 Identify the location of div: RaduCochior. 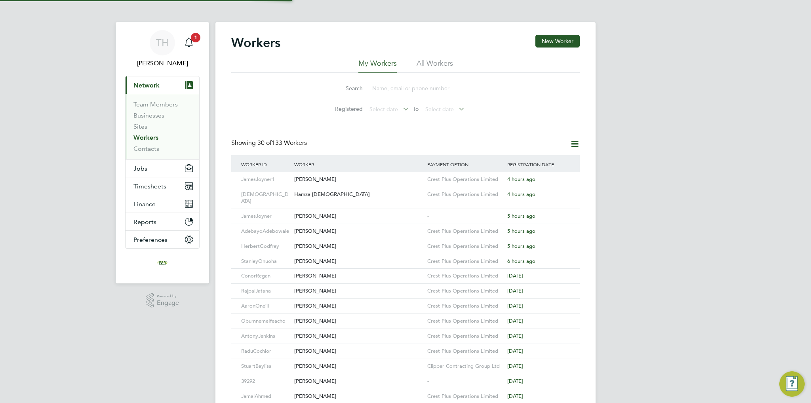
(266, 351).